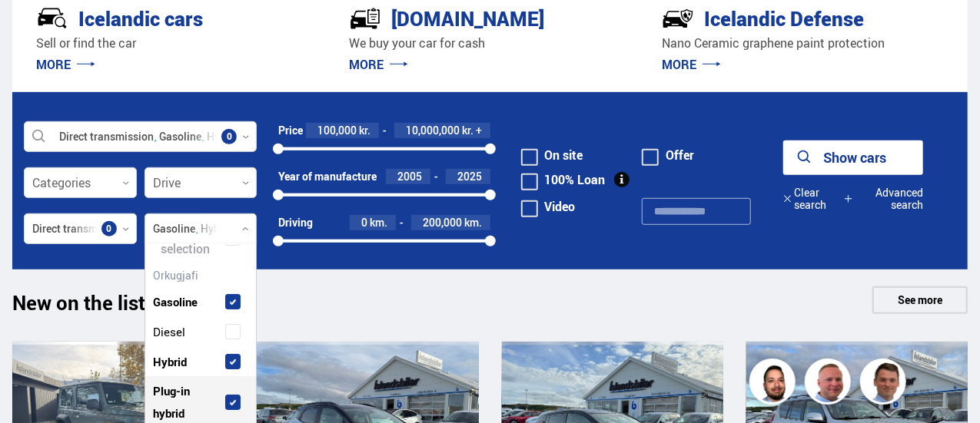  What do you see at coordinates (52, 18) in the screenshot?
I see `img: JRvxyua_JYH6wB4c.svg` at bounding box center [52, 18].